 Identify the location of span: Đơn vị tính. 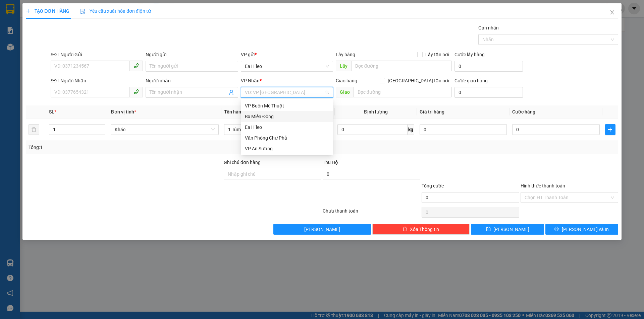
(123, 112).